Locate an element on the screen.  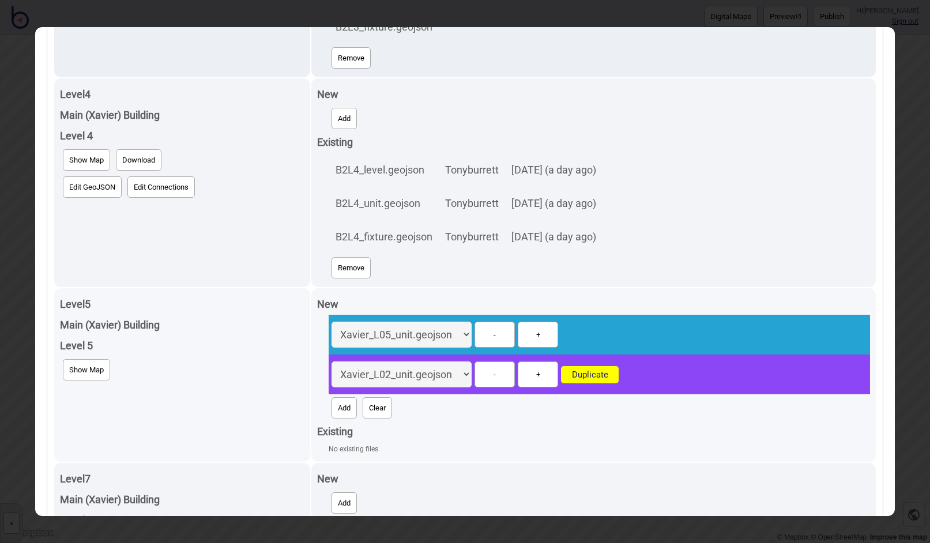
div: No existing files is located at coordinates (599, 449).